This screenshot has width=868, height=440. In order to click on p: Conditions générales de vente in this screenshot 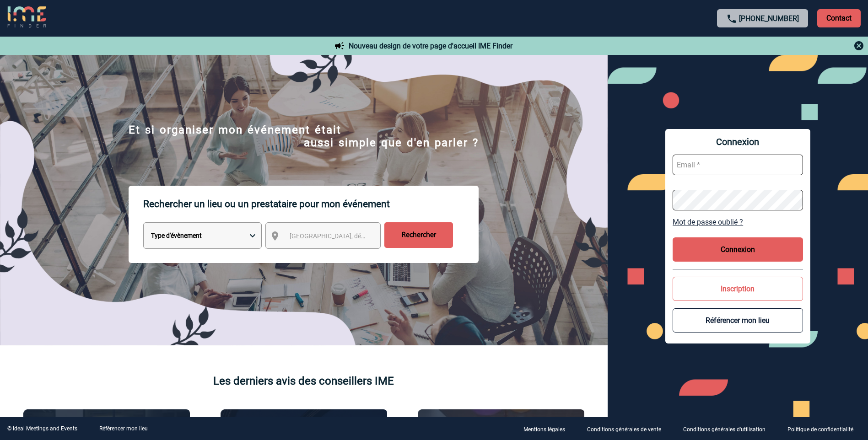, I will do `click(625, 430)`.